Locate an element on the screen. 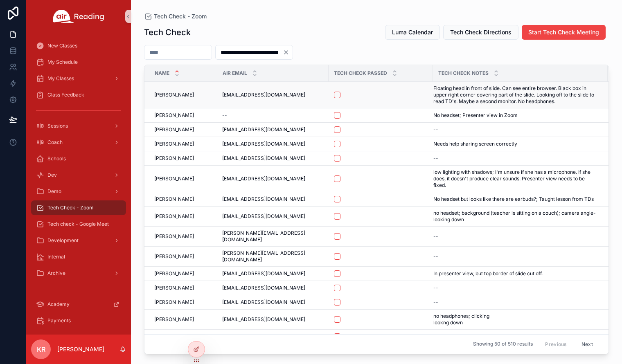  button: Luma Calendar is located at coordinates (412, 32).